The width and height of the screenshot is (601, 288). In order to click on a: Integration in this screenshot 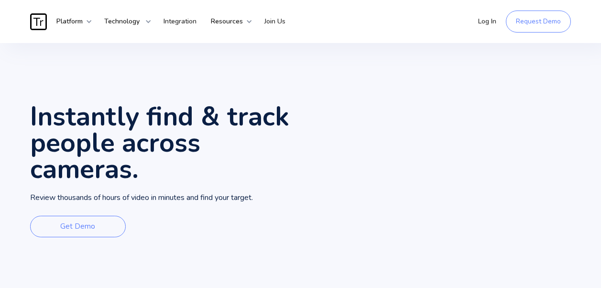, I will do `click(180, 22)`.